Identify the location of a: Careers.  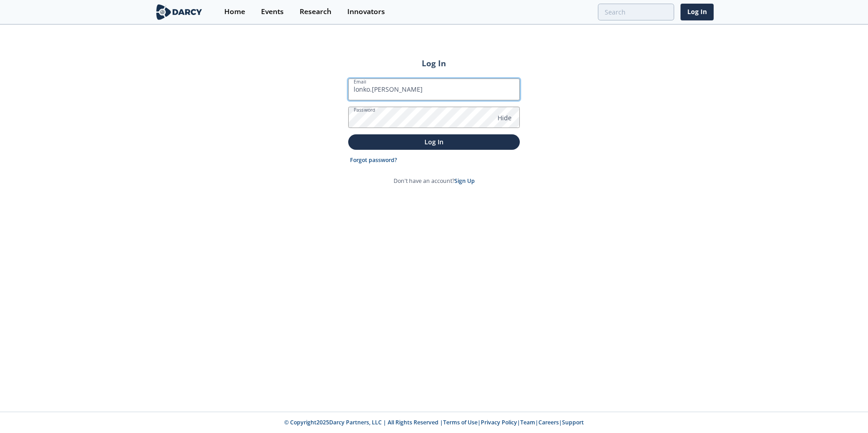
(548, 422).